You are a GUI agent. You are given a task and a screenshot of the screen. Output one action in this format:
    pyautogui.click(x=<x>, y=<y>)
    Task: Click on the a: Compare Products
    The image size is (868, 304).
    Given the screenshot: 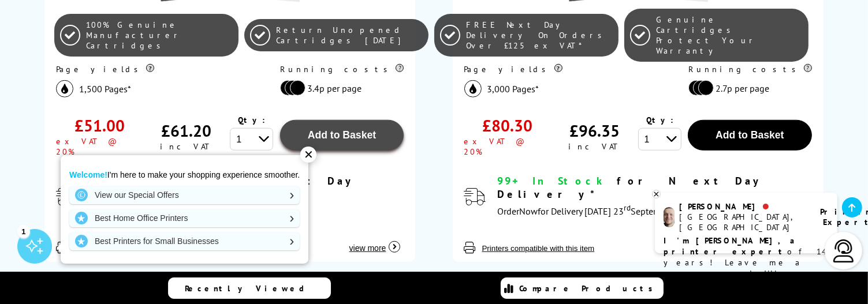 What is the action you would take?
    pyautogui.click(x=583, y=288)
    